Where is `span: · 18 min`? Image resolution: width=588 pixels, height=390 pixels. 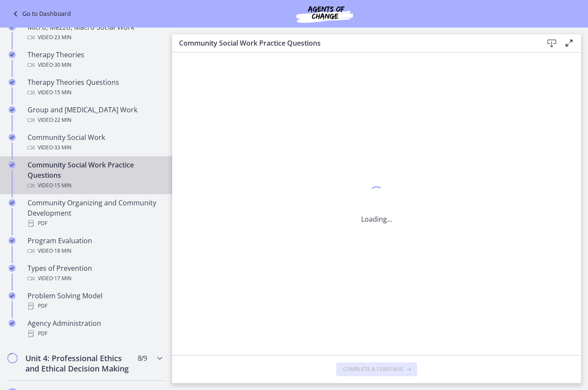
span: · 18 min is located at coordinates (62, 251).